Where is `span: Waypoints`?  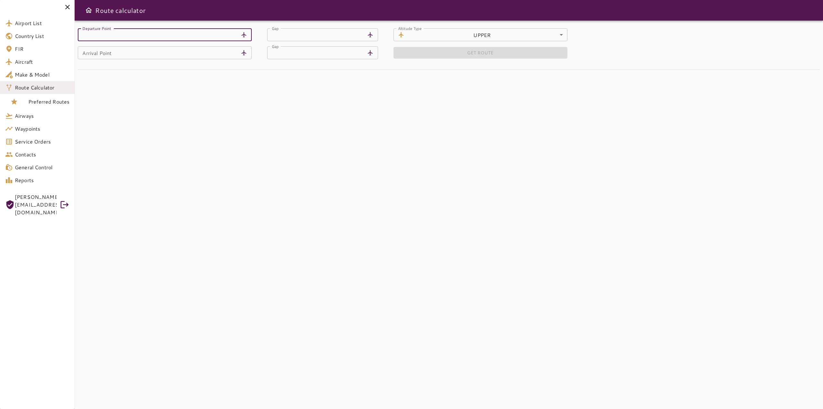
span: Waypoints is located at coordinates (42, 129).